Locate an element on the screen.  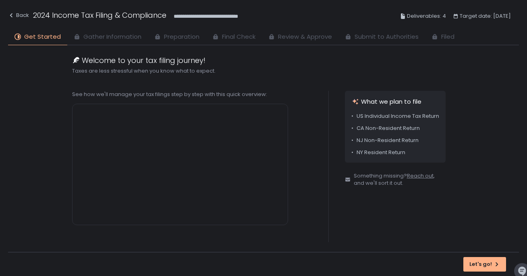
button: Let's go! is located at coordinates (485, 264).